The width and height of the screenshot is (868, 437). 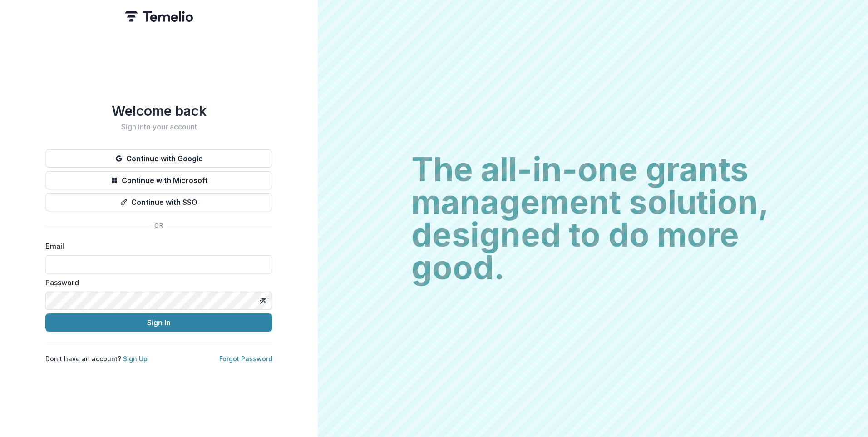 What do you see at coordinates (135, 358) in the screenshot?
I see `a: Sign Up` at bounding box center [135, 358].